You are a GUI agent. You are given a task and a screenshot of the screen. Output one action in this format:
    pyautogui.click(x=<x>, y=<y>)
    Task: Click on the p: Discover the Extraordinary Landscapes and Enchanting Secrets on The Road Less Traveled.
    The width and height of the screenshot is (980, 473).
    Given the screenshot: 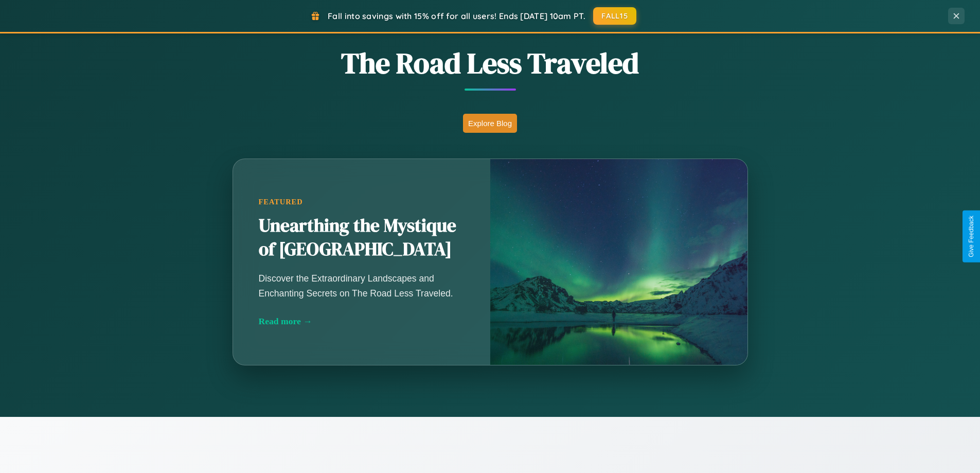 What is the action you would take?
    pyautogui.click(x=362, y=286)
    